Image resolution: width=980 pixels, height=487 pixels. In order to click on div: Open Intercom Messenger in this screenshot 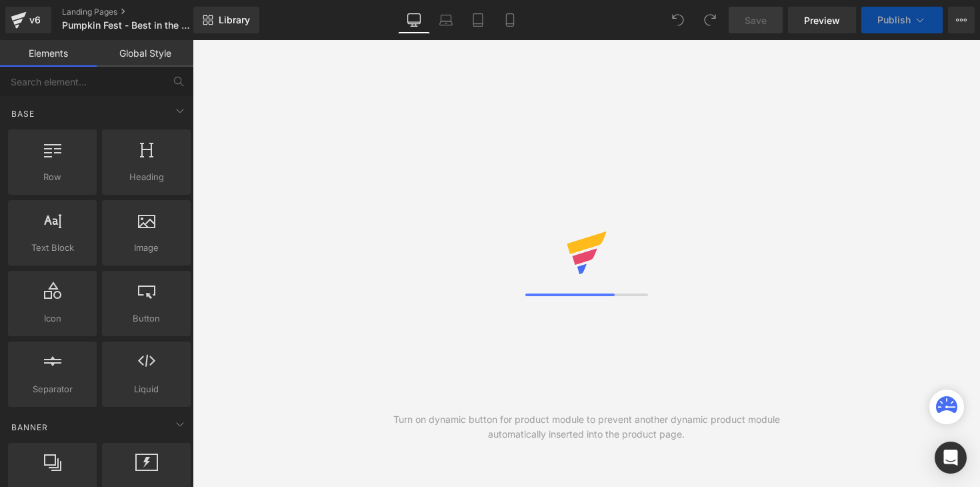, I will do `click(951, 458)`.